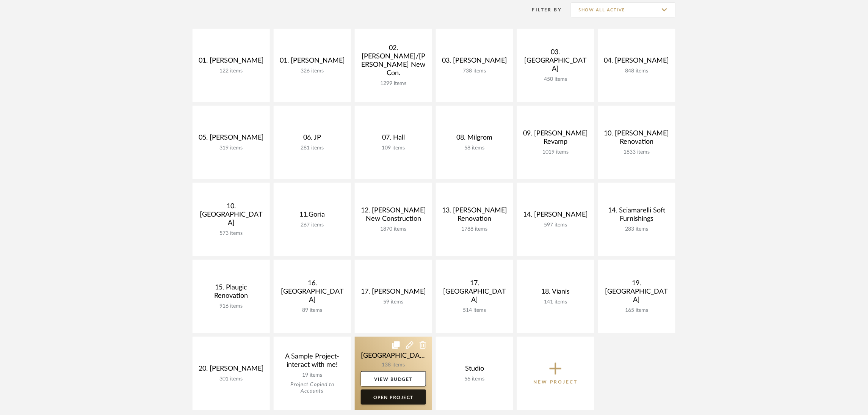 The height and width of the screenshot is (415, 868). Describe the element at coordinates (637, 71) in the screenshot. I see `div: 848 items` at that location.